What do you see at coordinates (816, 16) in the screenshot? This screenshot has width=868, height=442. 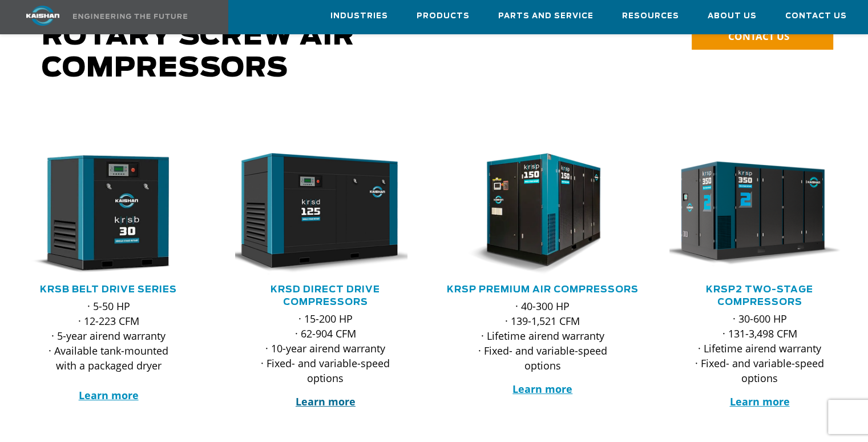 I see `a: Contact Us` at bounding box center [816, 16].